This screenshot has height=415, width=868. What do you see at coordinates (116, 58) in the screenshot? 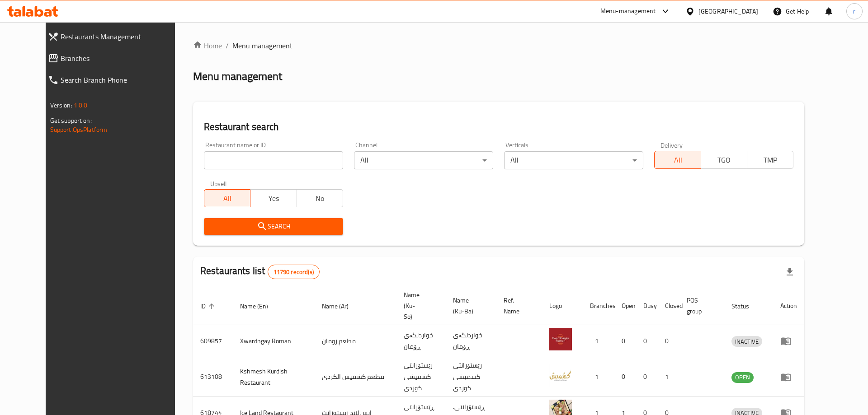
I see `a: Branches` at bounding box center [116, 58].